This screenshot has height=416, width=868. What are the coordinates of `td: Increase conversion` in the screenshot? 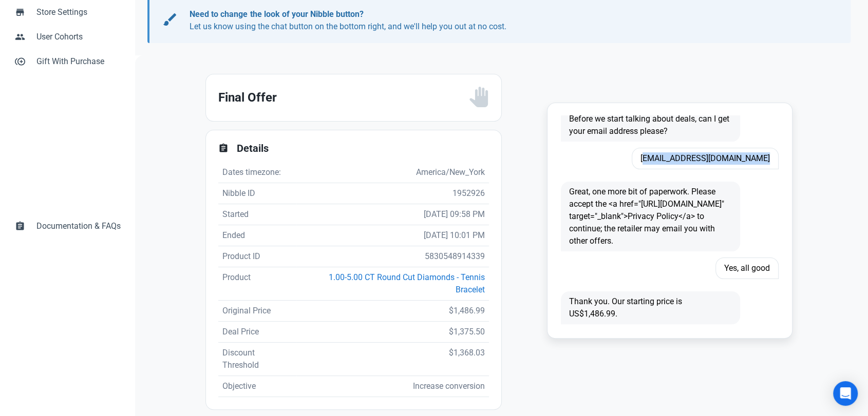 It's located at (392, 386).